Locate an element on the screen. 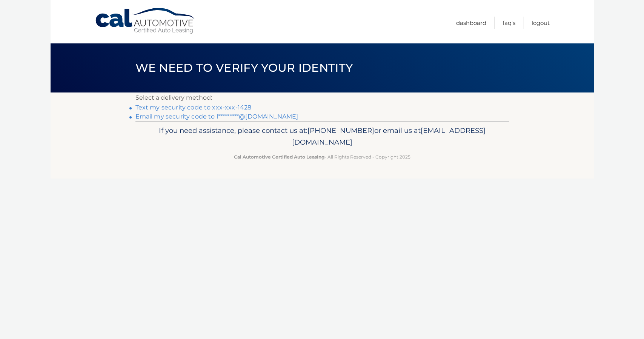 This screenshot has width=644, height=339. a: Text my security code to xxx-xxx-1428 is located at coordinates (193, 107).